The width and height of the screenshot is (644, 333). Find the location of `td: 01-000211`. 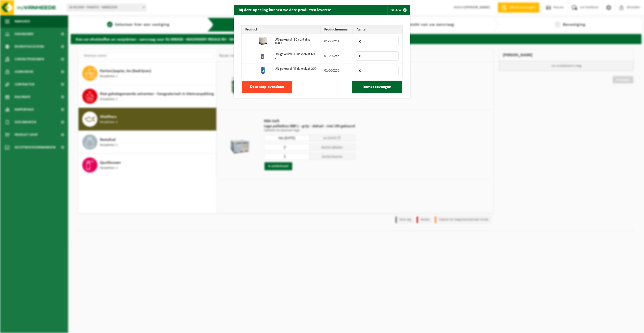

td: 01-000211 is located at coordinates (336, 41).